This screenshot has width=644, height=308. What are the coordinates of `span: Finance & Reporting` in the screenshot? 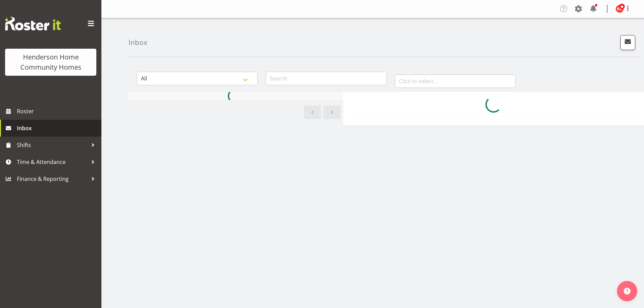 It's located at (52, 179).